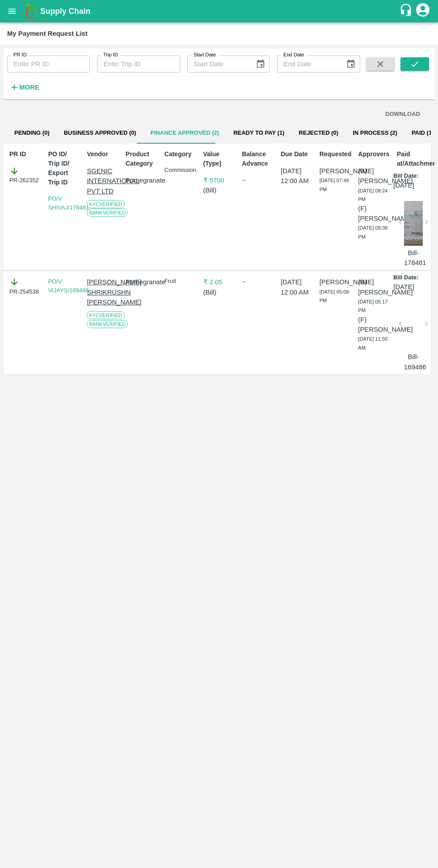 The width and height of the screenshot is (438, 868). What do you see at coordinates (100, 133) in the screenshot?
I see `button: Business Approved (0)` at bounding box center [100, 133].